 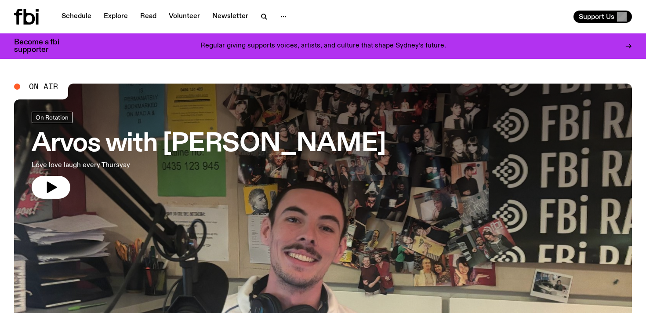 What do you see at coordinates (144, 165) in the screenshot?
I see `p: Love love laugh every Thursyay` at bounding box center [144, 165].